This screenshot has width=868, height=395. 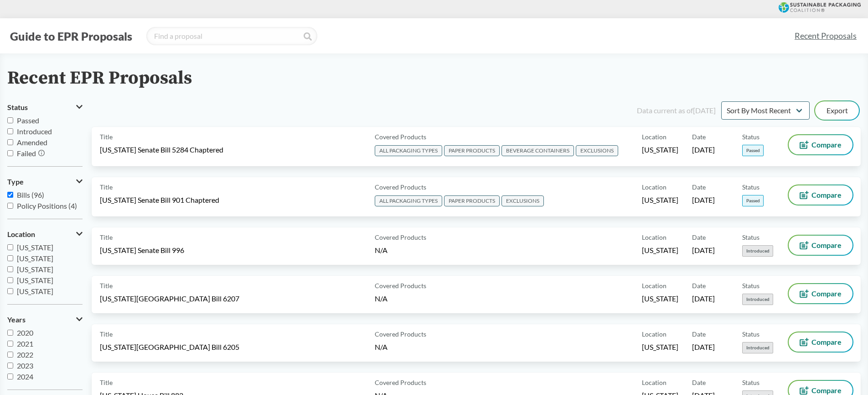 I want to click on input: 2021, so click(x=10, y=343).